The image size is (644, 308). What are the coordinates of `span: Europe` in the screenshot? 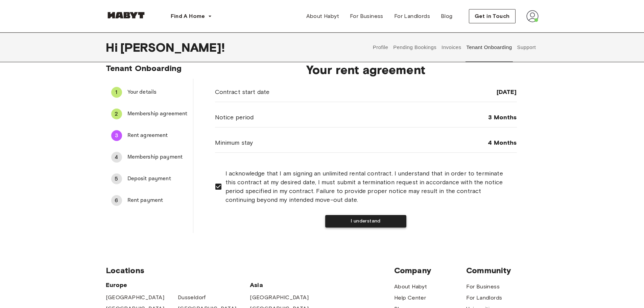 It's located at (178, 286).